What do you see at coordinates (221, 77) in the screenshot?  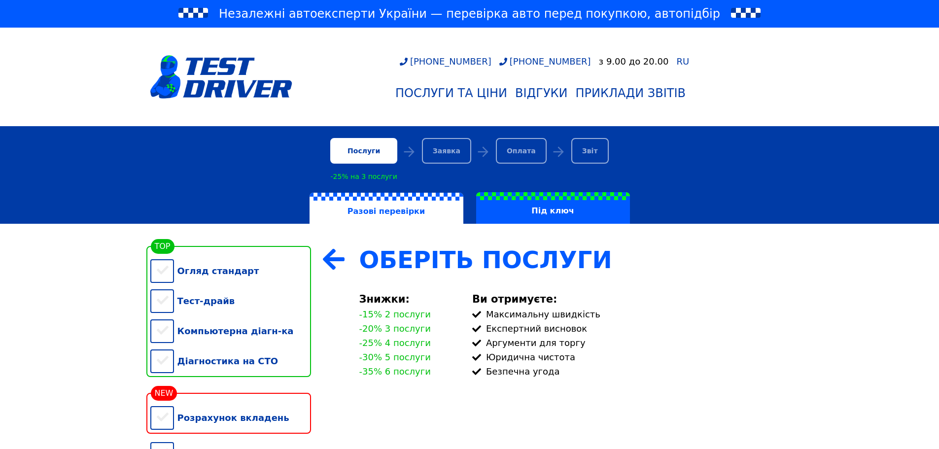 I see `a: logotype@3x` at bounding box center [221, 77].